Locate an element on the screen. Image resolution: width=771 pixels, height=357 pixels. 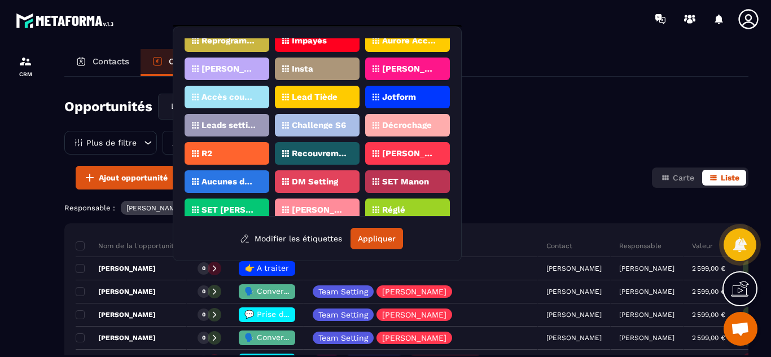
p: Opportunités is located at coordinates (195, 61).